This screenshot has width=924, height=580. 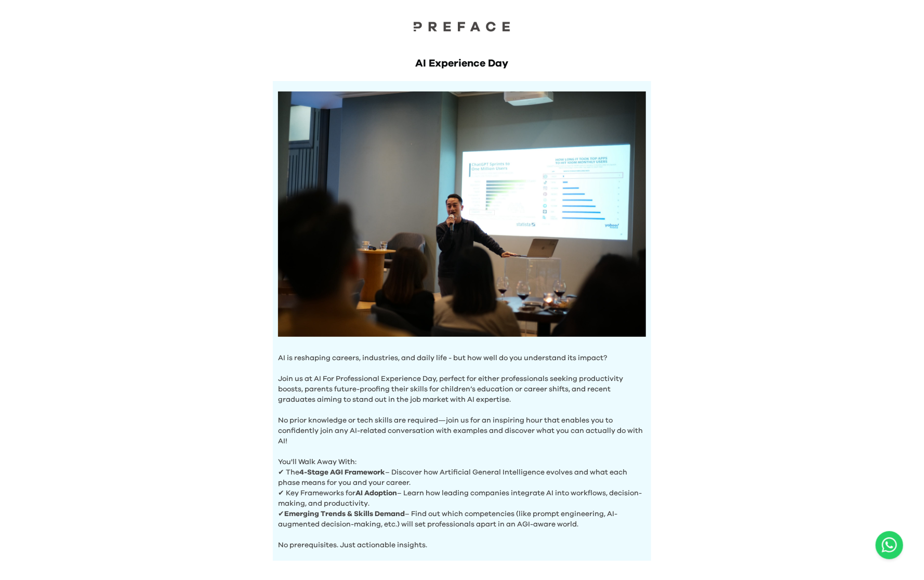 I want to click on img: Hero Image, so click(x=462, y=214).